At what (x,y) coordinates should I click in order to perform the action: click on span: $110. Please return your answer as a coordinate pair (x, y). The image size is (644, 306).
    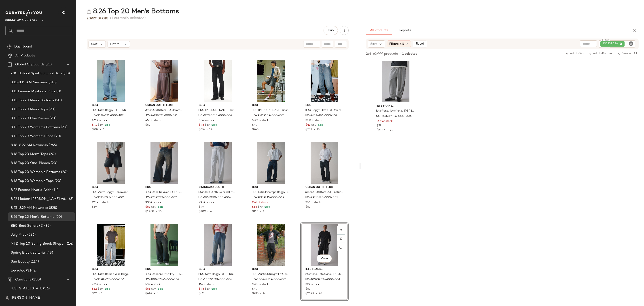
    Looking at the image, I should click on (255, 211).